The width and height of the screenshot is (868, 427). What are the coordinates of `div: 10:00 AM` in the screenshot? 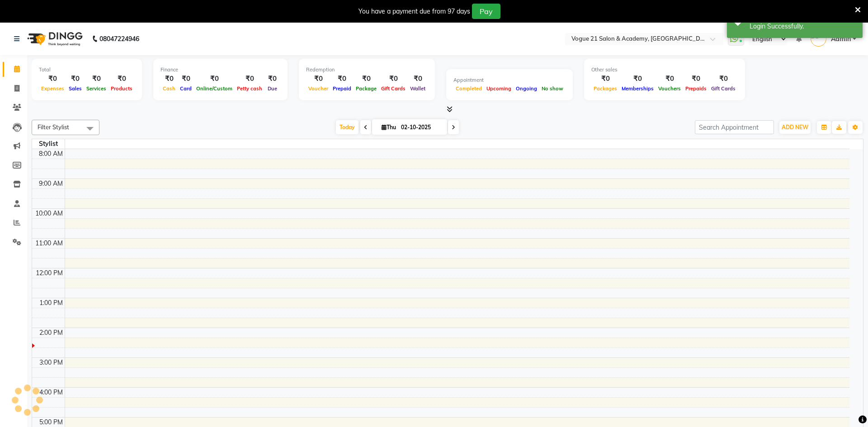 It's located at (49, 213).